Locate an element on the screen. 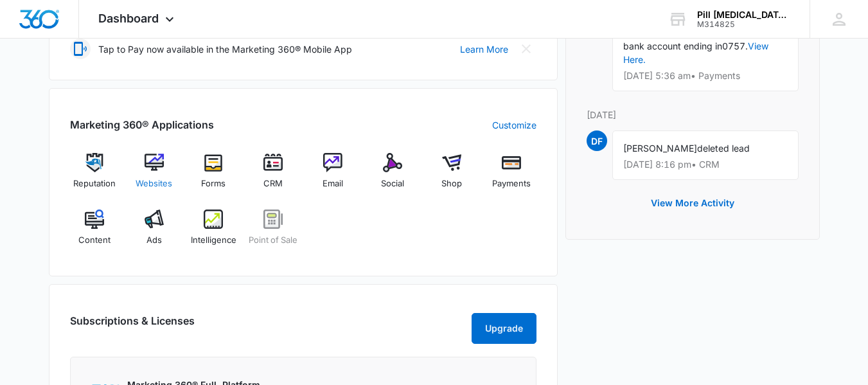  span: Ads is located at coordinates (154, 241).